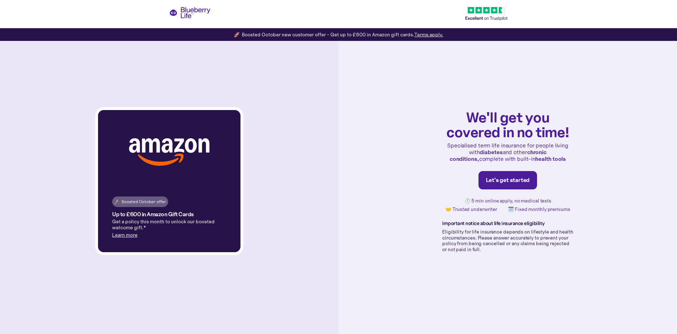 Image resolution: width=677 pixels, height=334 pixels. I want to click on a: Terms apply., so click(428, 35).